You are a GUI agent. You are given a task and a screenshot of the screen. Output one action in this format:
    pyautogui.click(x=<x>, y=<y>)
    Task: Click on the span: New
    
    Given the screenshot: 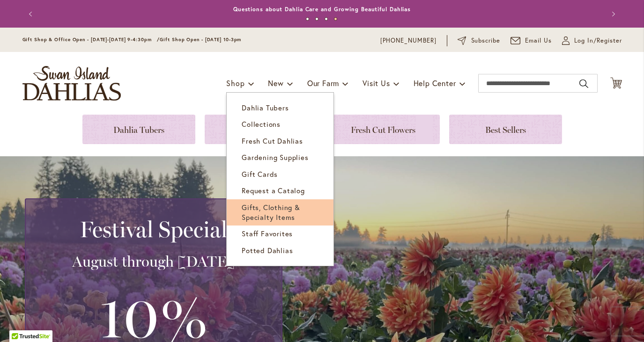 What is the action you would take?
    pyautogui.click(x=275, y=83)
    